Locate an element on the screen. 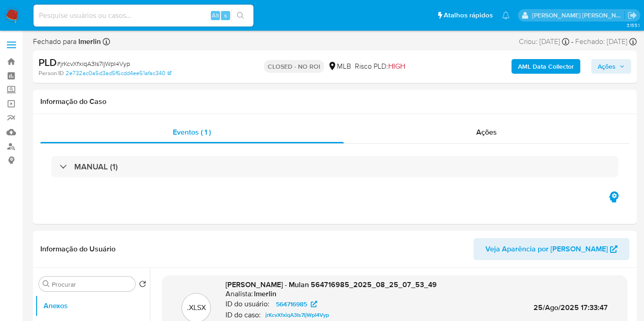 This screenshot has height=321, width=644. span: HIGH is located at coordinates (396, 66).